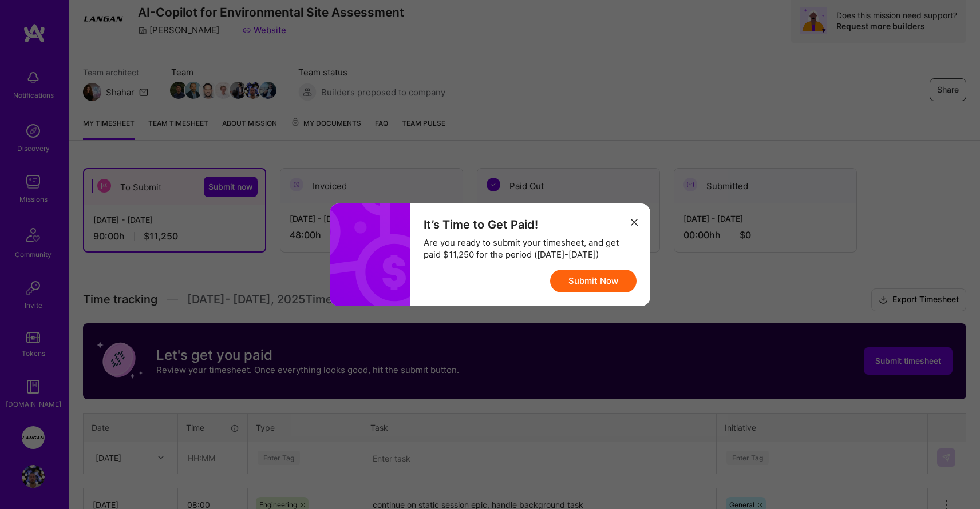  What do you see at coordinates (530, 225) in the screenshot?
I see `div: It’s Time to Get Paid!` at bounding box center [530, 225].